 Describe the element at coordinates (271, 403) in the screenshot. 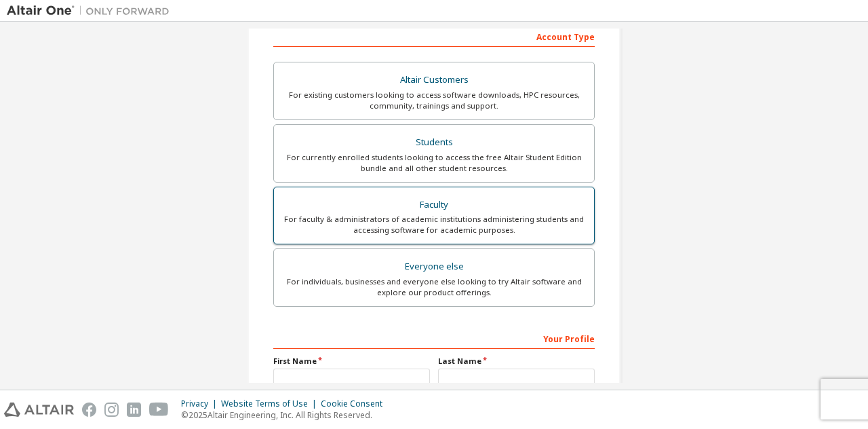

I see `div: Website Terms of Use` at that location.